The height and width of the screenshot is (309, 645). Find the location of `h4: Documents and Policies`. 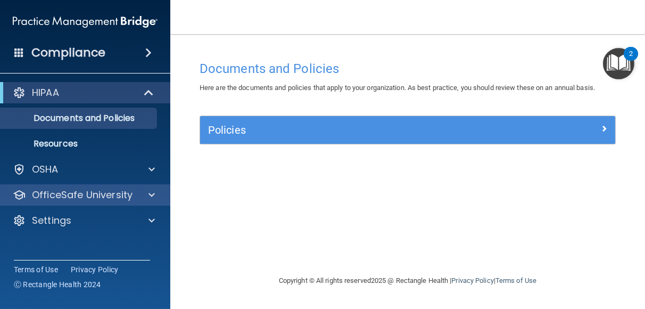

h4: Documents and Policies is located at coordinates (408, 69).